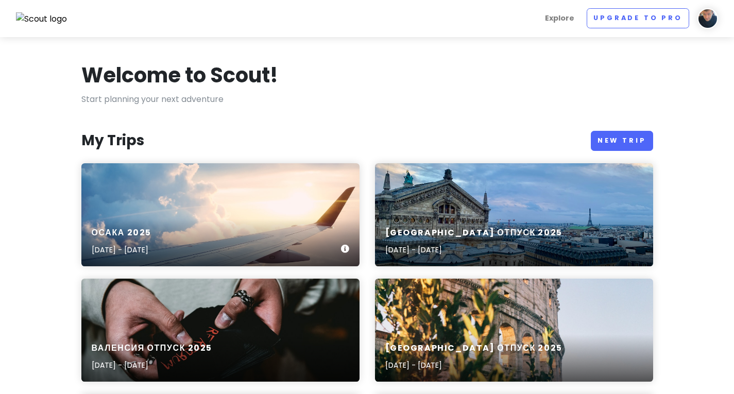  What do you see at coordinates (152, 348) in the screenshot?
I see `h6: Валенсия отпуск 2025` at bounding box center [152, 348].